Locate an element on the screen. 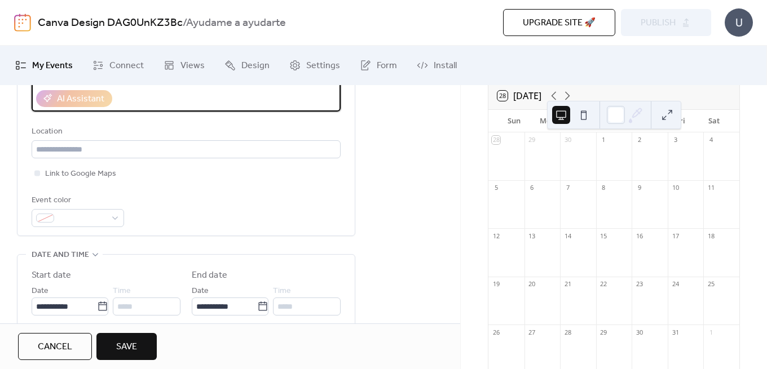  a: Design is located at coordinates (247, 65).